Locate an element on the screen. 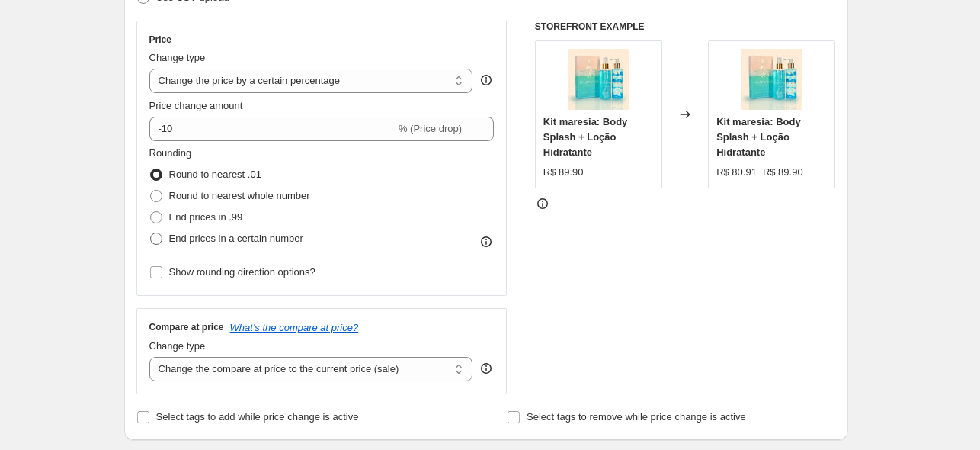 This screenshot has width=980, height=450. span: End prices in a certain number is located at coordinates (236, 238).